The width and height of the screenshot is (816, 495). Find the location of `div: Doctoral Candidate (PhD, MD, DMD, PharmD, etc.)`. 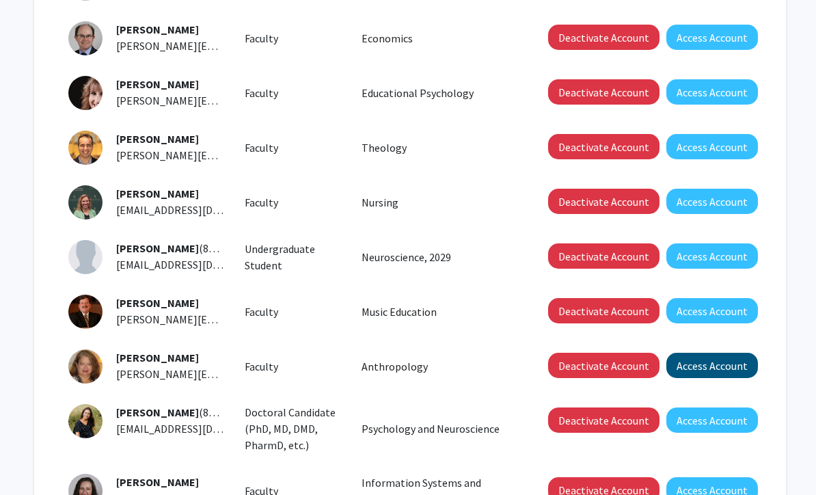

div: Doctoral Candidate (PhD, MD, DMD, PharmD, etc.) is located at coordinates (293, 428).